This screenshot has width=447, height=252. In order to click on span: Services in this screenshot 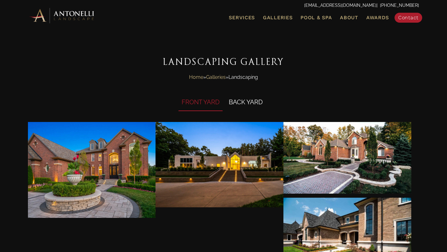, I will do `click(242, 18)`.